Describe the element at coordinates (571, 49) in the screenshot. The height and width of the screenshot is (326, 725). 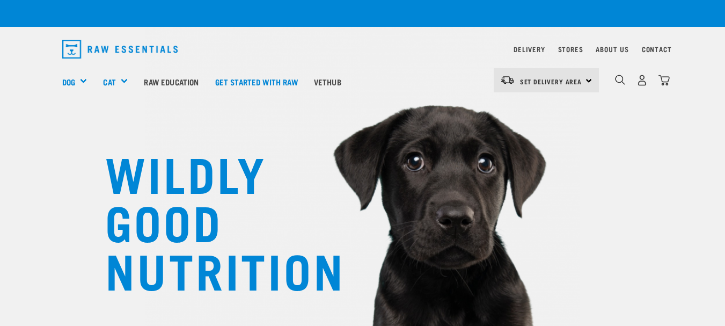
I see `a: Stores` at that location.